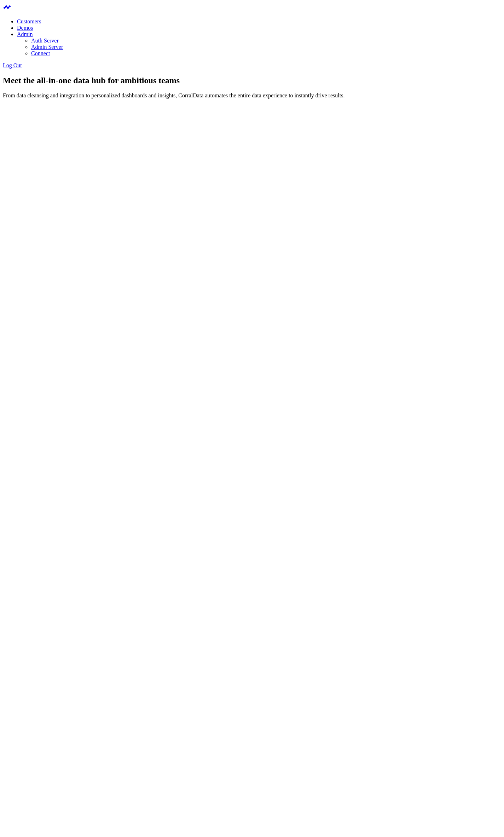 Image resolution: width=504 pixels, height=837 pixels. Describe the element at coordinates (24, 27) in the screenshot. I see `a: Demos` at that location.